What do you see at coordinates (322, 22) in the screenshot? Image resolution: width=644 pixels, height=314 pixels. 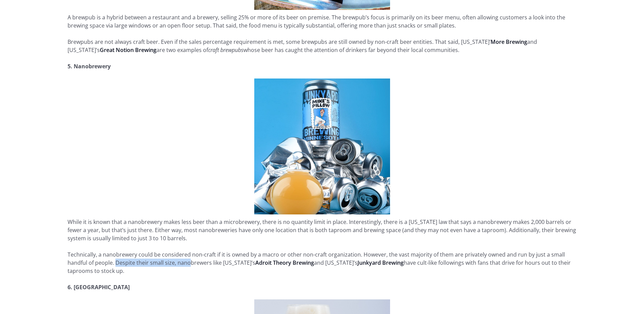 I see `p: A brewpub is a hybrid between a restaurant and a brewery, selling 25% or more of its beer on prem...` at bounding box center [322, 22].